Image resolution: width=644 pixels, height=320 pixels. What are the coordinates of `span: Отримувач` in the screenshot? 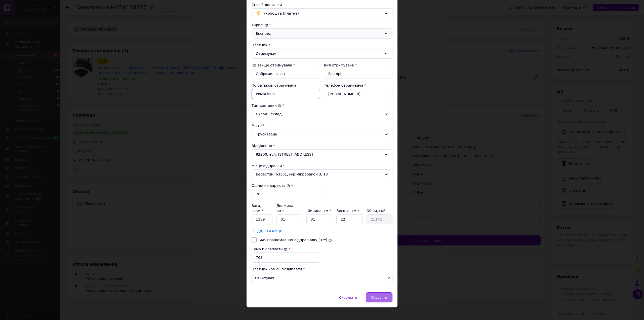 It's located at (322, 279).